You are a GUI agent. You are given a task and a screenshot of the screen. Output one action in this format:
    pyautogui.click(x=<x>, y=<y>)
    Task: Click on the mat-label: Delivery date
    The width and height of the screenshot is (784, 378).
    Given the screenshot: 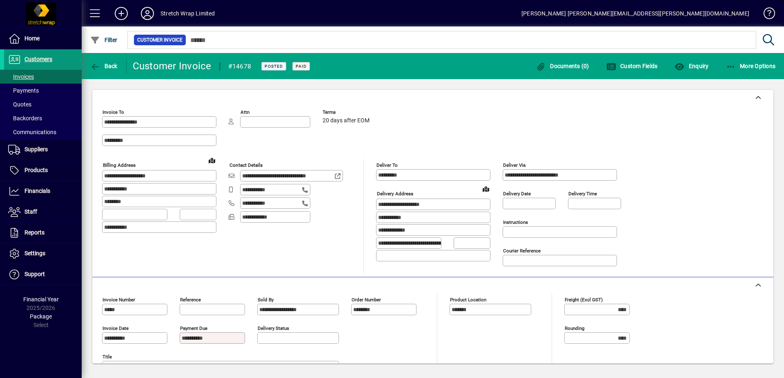 What is the action you would take?
    pyautogui.click(x=517, y=194)
    